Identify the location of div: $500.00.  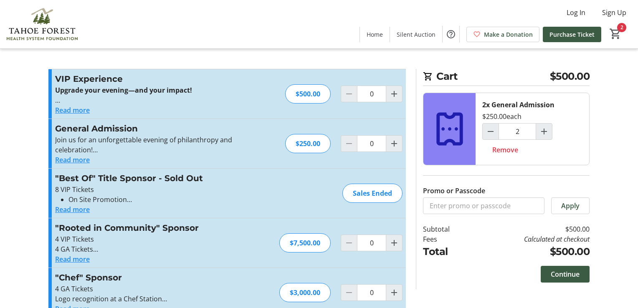
(307, 94).